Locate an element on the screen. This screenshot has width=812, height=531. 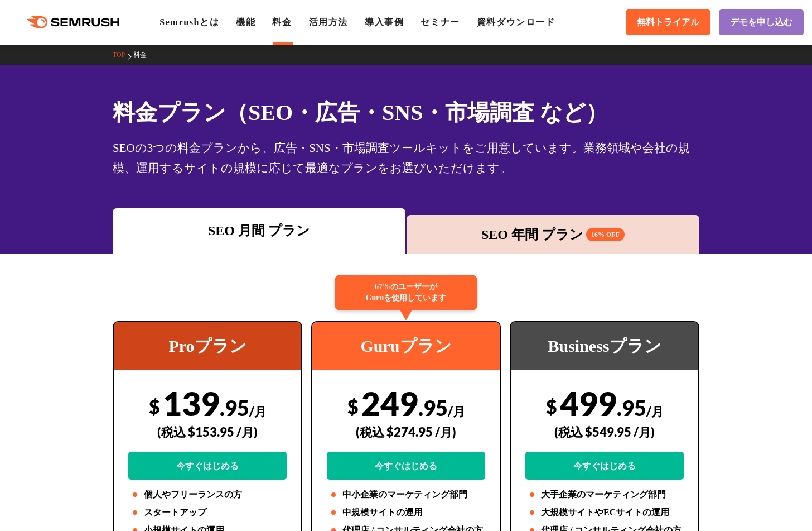
div: SEO 月間 プラン is located at coordinates (259, 230).